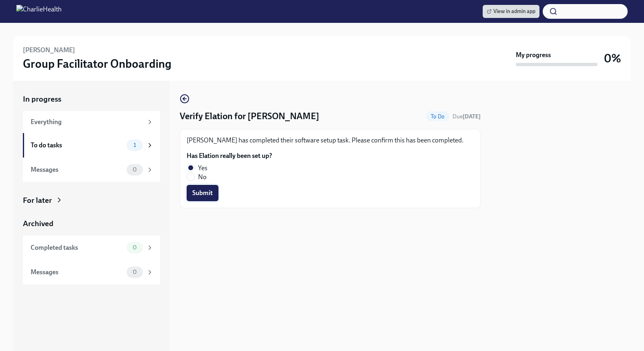 Image resolution: width=644 pixels, height=351 pixels. What do you see at coordinates (37, 200) in the screenshot?
I see `div: For later` at bounding box center [37, 200].